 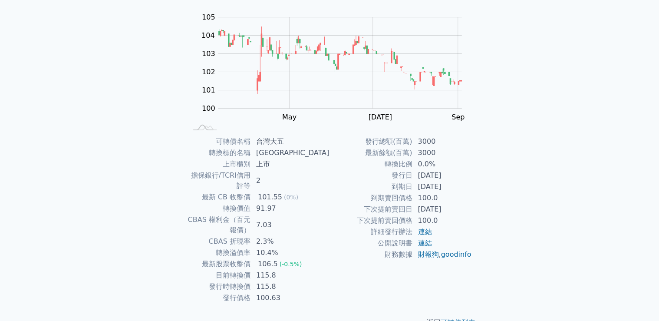 I want to click on td: 台灣大五, so click(x=290, y=141).